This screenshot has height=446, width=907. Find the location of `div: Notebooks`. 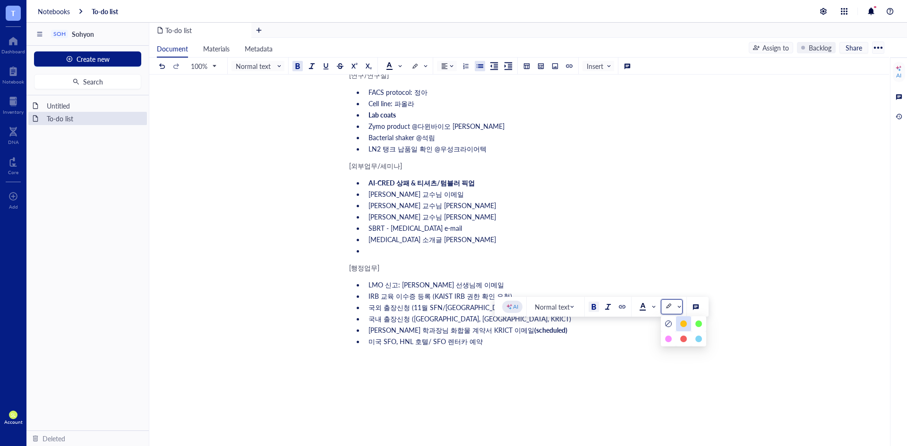

div: Notebooks is located at coordinates (54, 11).